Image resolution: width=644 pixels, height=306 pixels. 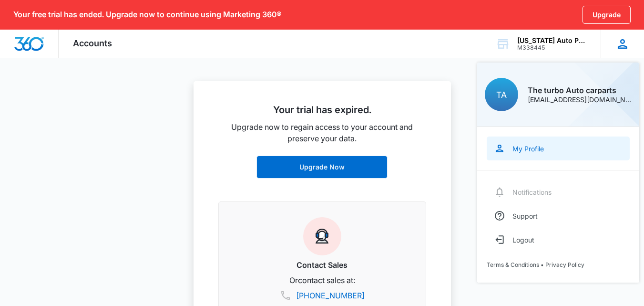 I want to click on div: account name, so click(x=552, y=41).